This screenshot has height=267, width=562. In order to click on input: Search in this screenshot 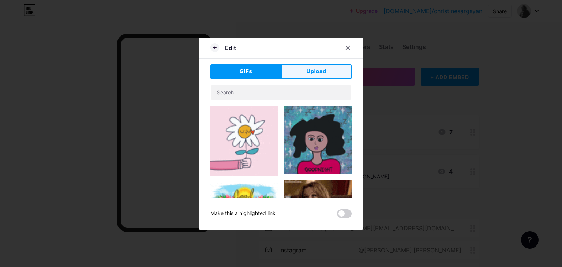, I will do `click(281, 93)`.